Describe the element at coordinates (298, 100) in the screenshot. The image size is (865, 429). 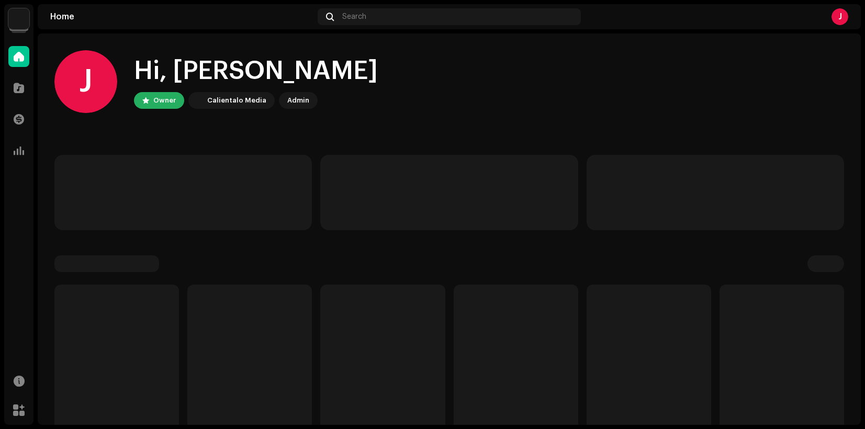
I see `div: Admin` at that location.